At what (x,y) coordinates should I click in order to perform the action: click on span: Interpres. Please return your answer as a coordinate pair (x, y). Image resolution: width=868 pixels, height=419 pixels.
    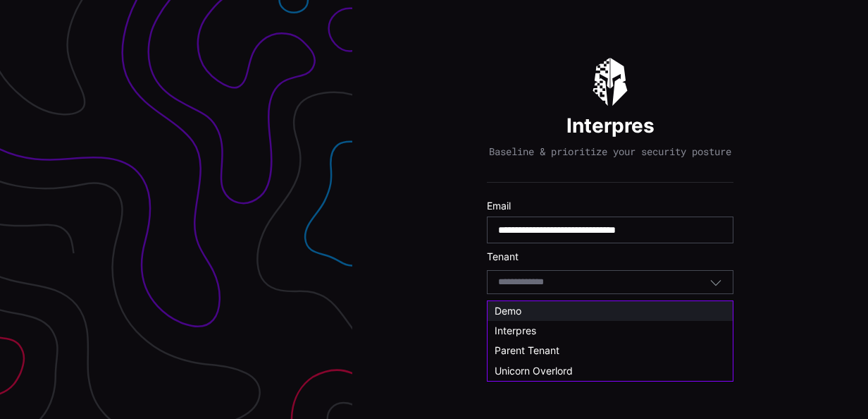
    Looking at the image, I should click on (515, 330).